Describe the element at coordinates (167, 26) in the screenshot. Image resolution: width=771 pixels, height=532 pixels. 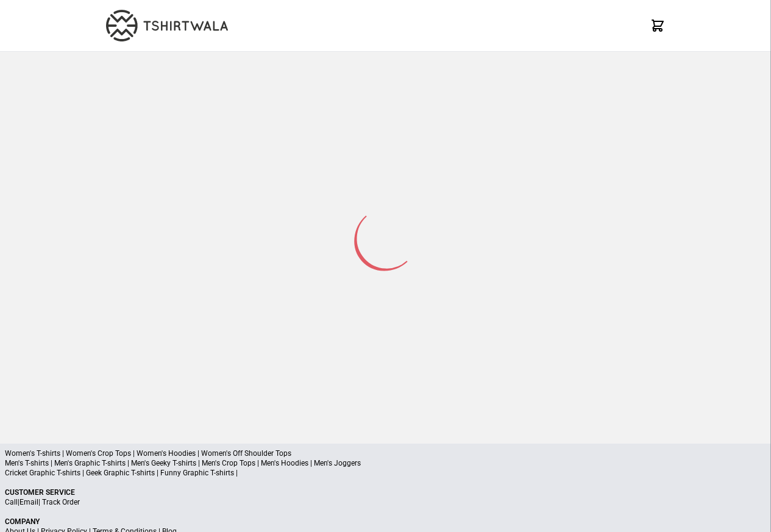
I see `img: TW-LOGO-400-104.png` at that location.